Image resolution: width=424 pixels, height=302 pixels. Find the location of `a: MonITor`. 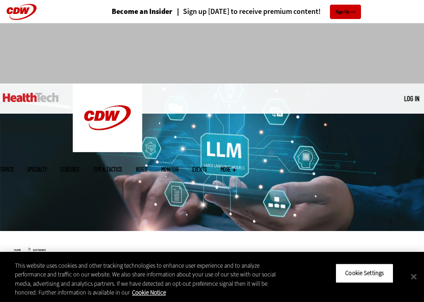

a: MonITor is located at coordinates (170, 169).